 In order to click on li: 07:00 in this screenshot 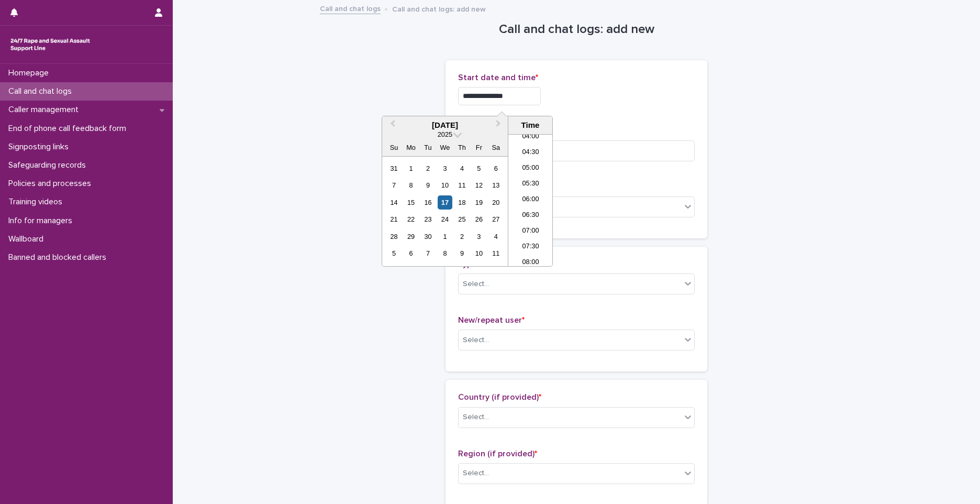, I will do `click(530, 232)`.